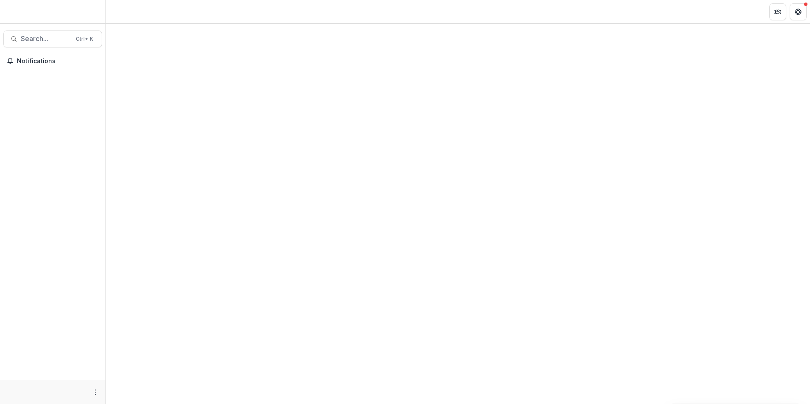 The image size is (810, 404). Describe the element at coordinates (95, 392) in the screenshot. I see `button: More` at that location.